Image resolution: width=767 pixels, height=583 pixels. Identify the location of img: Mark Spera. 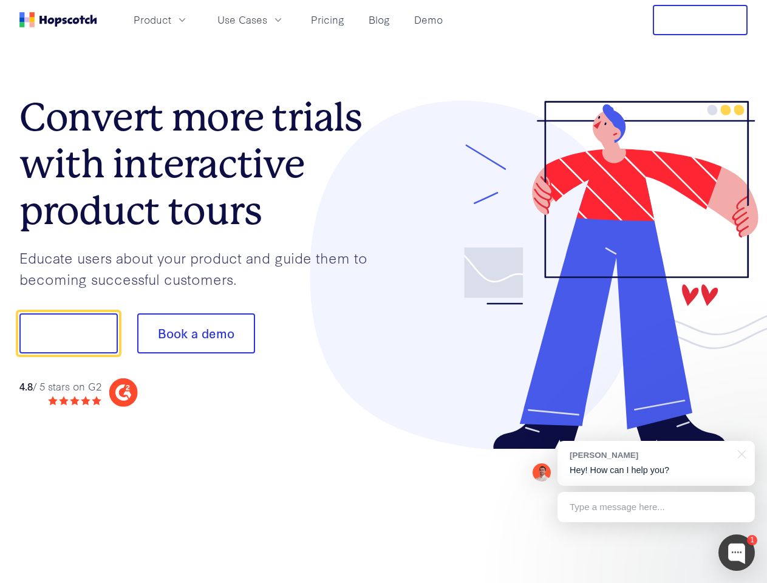
(542, 472).